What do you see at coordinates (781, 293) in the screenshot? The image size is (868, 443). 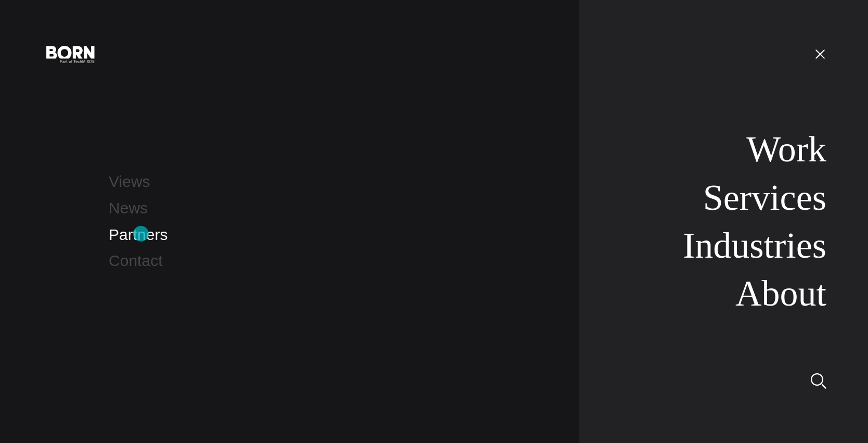 I see `a: About` at bounding box center [781, 293].